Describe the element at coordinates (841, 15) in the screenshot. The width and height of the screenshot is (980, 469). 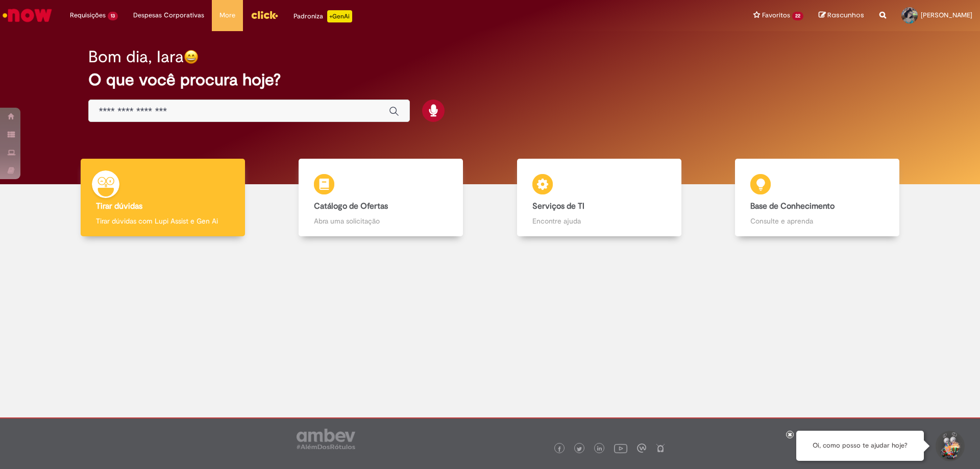
I see `a: Rascunhos` at that location.